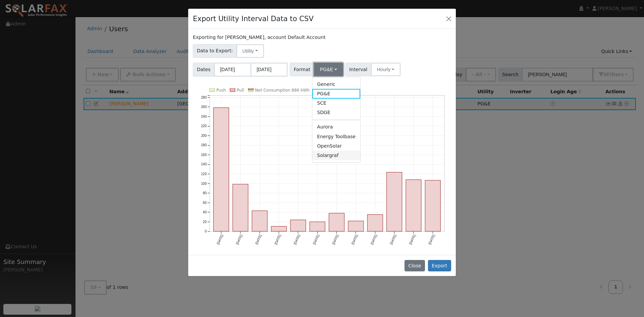 The height and width of the screenshot is (317, 644). Describe the element at coordinates (204, 116) in the screenshot. I see `text: 240` at that location.